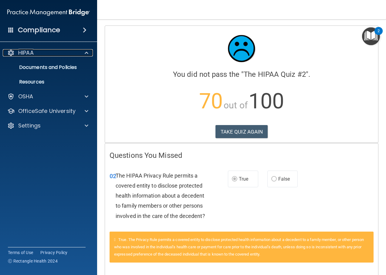 The width and height of the screenshot is (386, 275). I want to click on span: out of, so click(235, 105).